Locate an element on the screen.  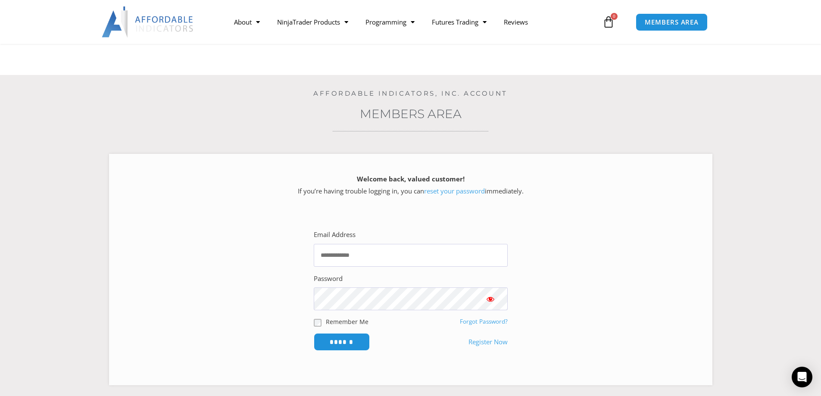
a: 0 is located at coordinates (609, 22).